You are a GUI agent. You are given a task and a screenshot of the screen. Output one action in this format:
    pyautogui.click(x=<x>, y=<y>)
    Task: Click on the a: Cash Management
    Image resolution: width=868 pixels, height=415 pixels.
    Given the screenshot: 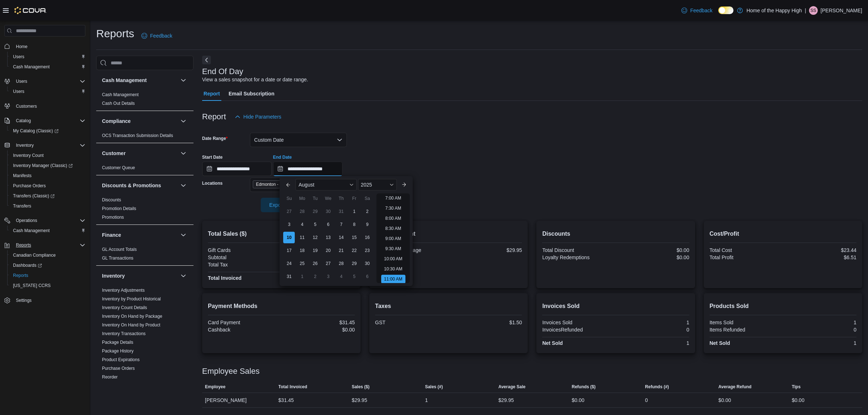 What is the action you would take?
    pyautogui.click(x=120, y=95)
    